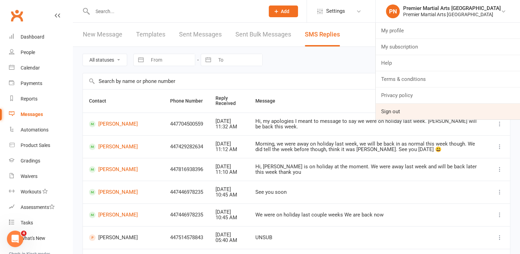 This screenshot has height=254, width=520. What do you see at coordinates (323, 34) in the screenshot?
I see `a: SMS Replies` at bounding box center [323, 34].